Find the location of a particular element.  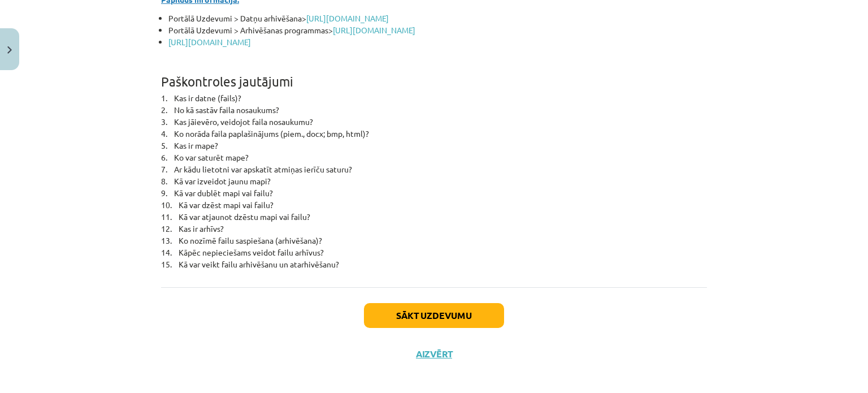

img: icon-close-lesson-0947bae3869378f0d4975bcd49f059093ad1ed9edebbc8119c70593378902aed.svg is located at coordinates (9, 50).